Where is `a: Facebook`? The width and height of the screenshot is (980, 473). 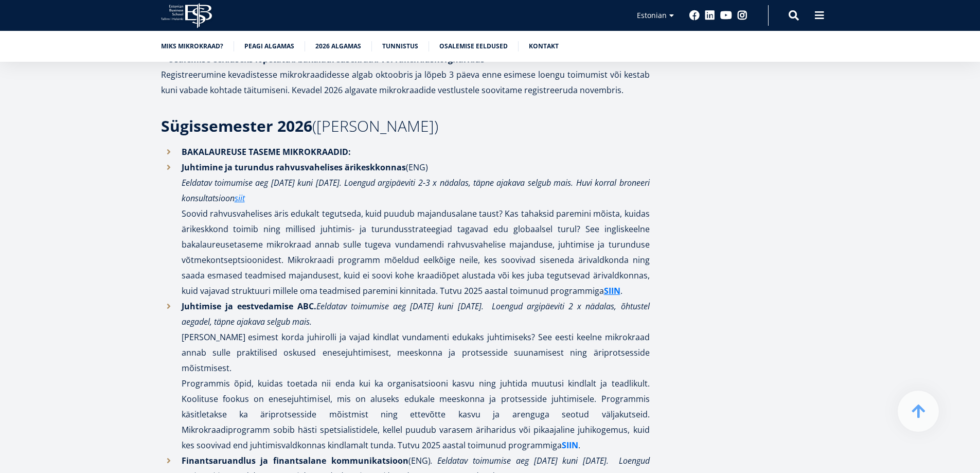 a: Facebook is located at coordinates (694, 15).